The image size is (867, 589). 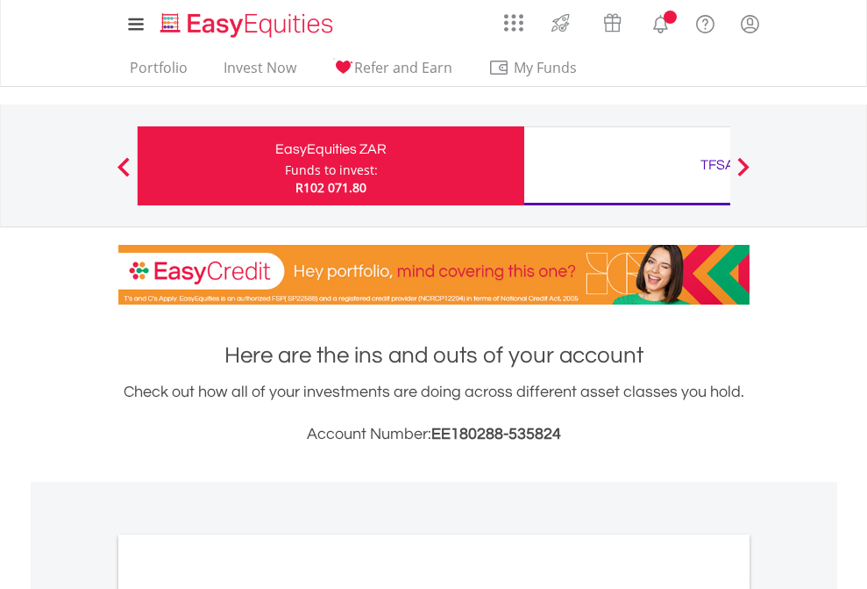 I want to click on span: Refer and Earn, so click(x=403, y=68).